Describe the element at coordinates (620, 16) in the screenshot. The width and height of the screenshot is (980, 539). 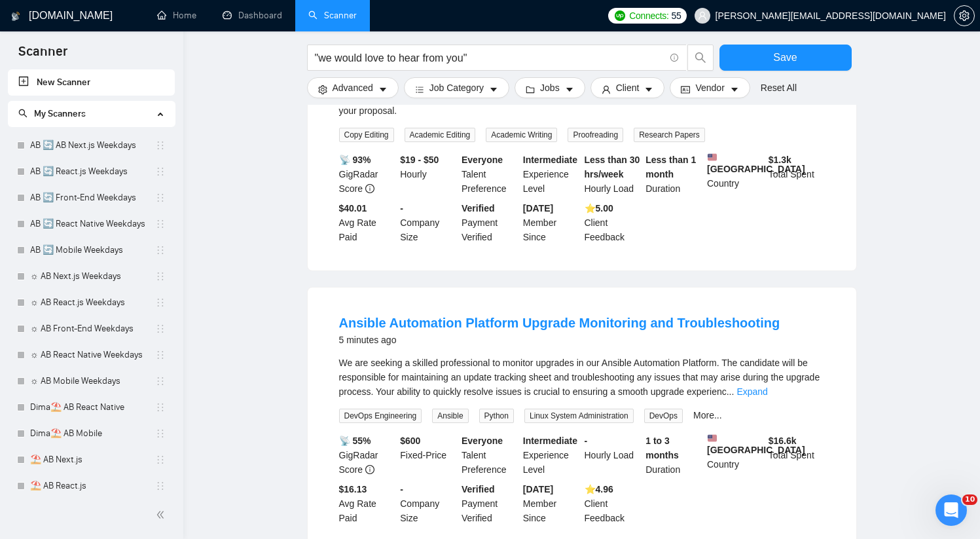
I see `img: upwork-logo.png` at that location.